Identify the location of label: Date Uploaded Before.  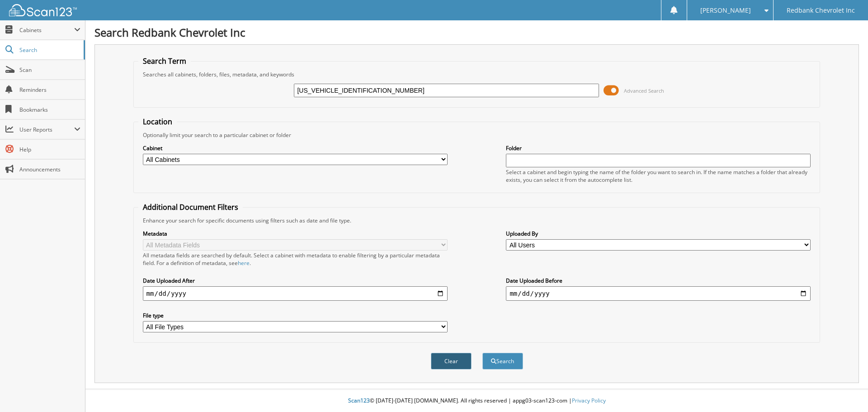
(658, 281).